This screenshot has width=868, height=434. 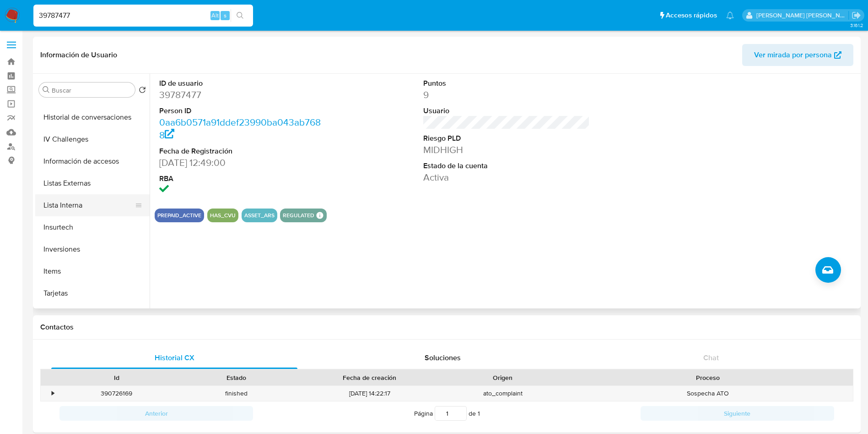 I want to click on button: Insurtech, so click(x=93, y=228).